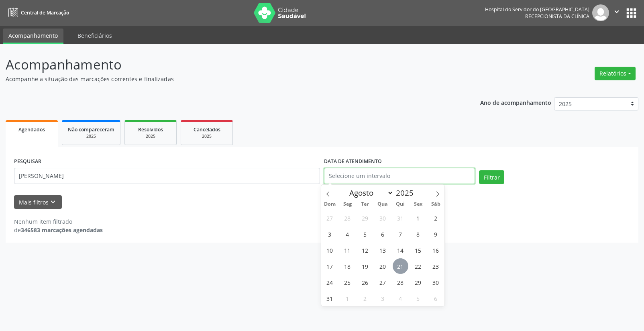 This screenshot has width=644, height=331. Describe the element at coordinates (400, 298) in the screenshot. I see `span: Setembro 4, 2025` at that location.